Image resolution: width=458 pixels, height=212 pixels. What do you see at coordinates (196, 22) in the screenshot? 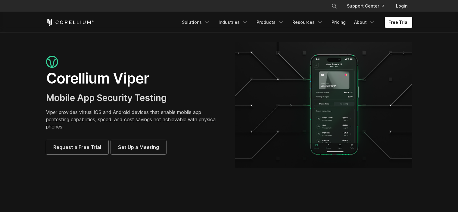
I see `a: Solutions` at bounding box center [196, 22].